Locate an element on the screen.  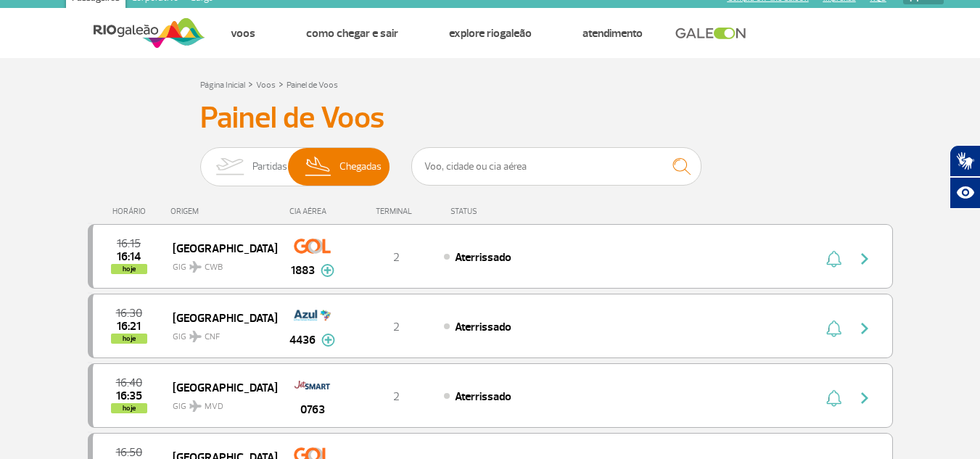
span: CWB is located at coordinates (214, 268).